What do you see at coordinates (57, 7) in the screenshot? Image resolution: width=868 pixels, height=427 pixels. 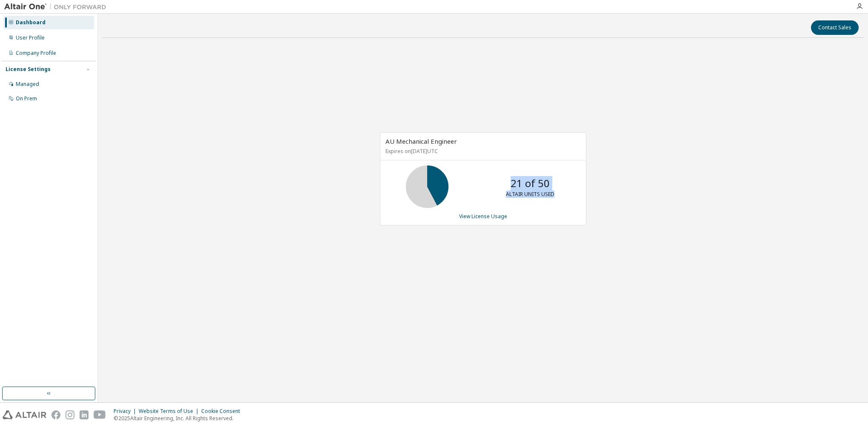 I see `img: Altair One` at bounding box center [57, 7].